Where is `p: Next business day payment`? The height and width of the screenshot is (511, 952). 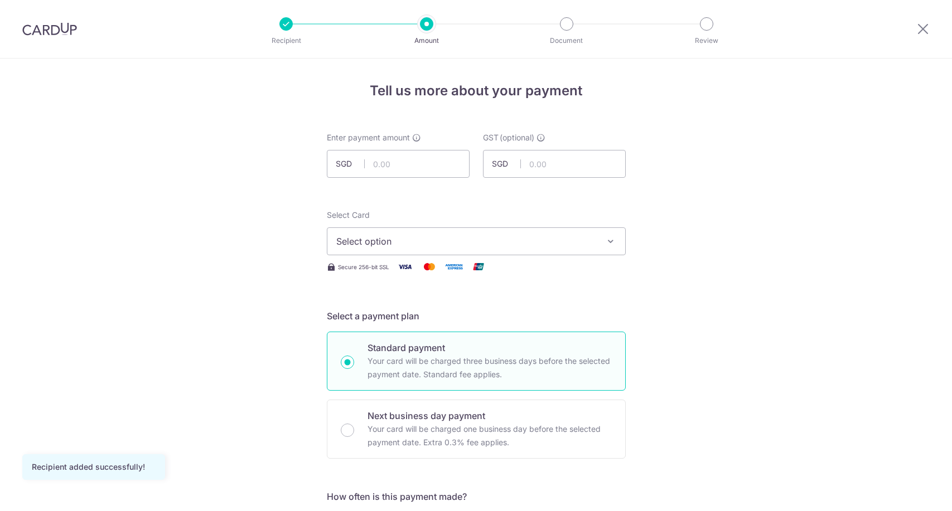
p: Next business day payment is located at coordinates (490, 416).